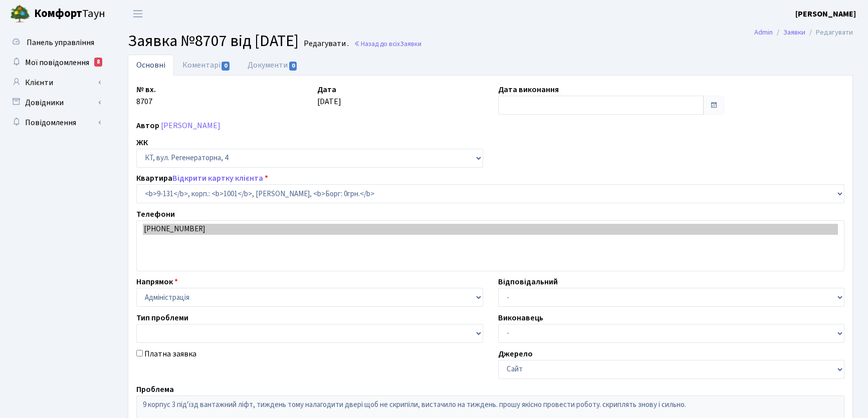 Image resolution: width=868 pixels, height=418 pixels. What do you see at coordinates (528, 282) in the screenshot?
I see `label: Відповідальний` at bounding box center [528, 282].